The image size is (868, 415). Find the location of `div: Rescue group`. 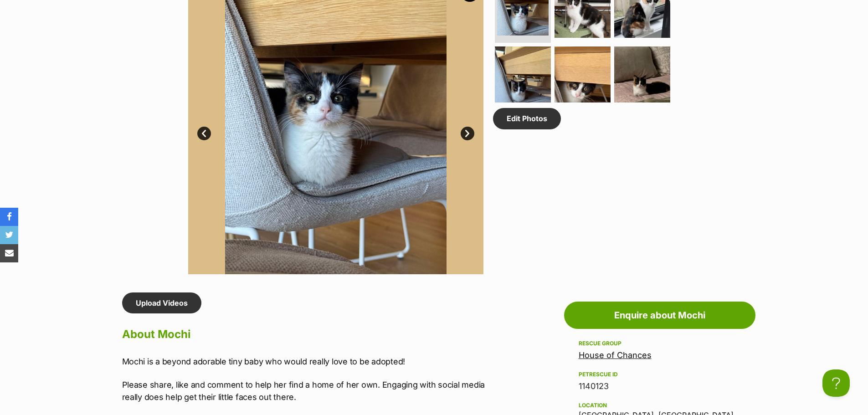

div: Rescue group is located at coordinates (660, 344).